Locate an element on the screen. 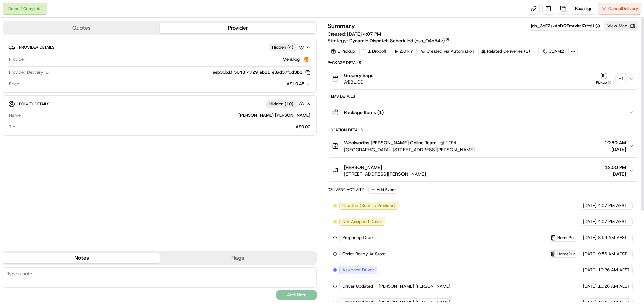  div: job_3gE2sxAnDQEmtvkrJZrYqU is located at coordinates (565, 26).